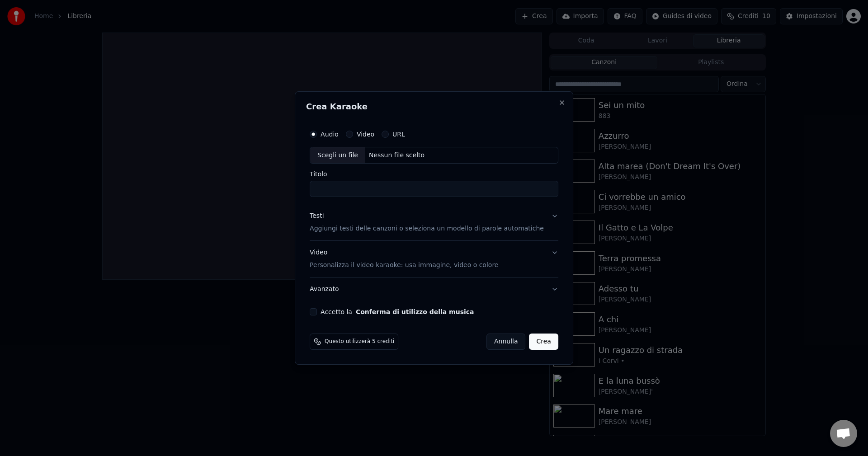 The width and height of the screenshot is (868, 456). What do you see at coordinates (434, 107) in the screenshot?
I see `h2: Crea Karaoke` at bounding box center [434, 107].